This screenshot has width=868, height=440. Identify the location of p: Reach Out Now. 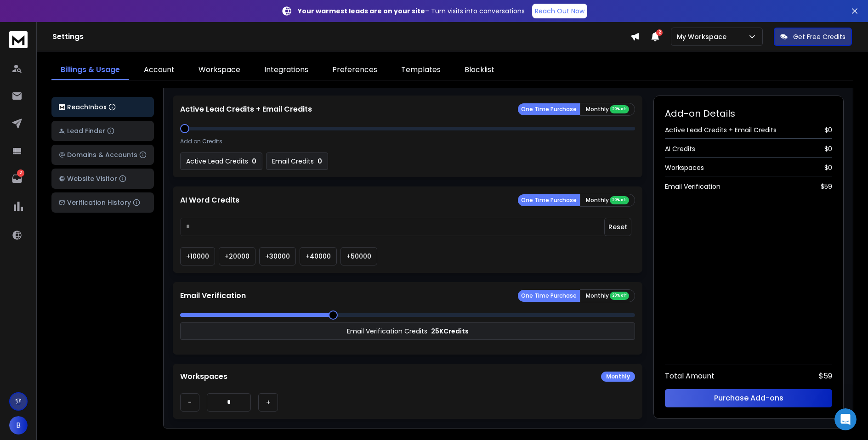
(560, 11).